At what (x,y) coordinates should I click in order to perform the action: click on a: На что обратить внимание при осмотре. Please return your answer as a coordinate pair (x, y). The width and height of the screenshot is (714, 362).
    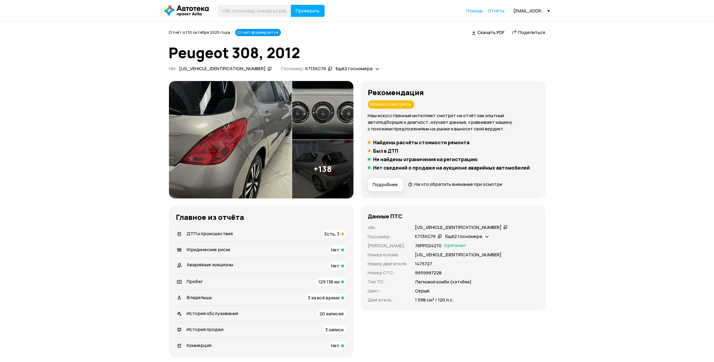
    Looking at the image, I should click on (455, 184).